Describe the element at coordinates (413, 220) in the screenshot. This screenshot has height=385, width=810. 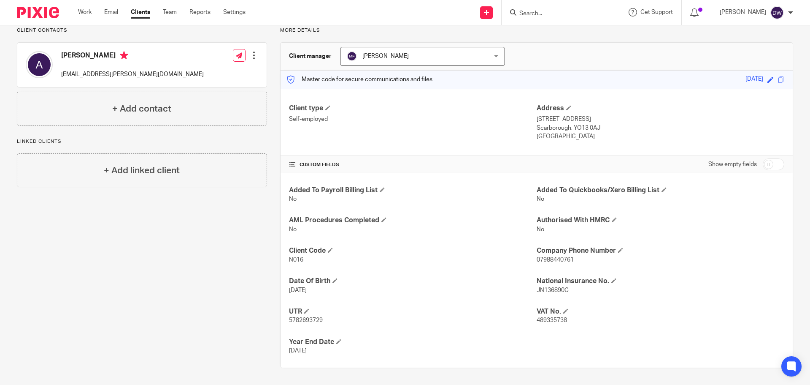
I see `h4: AML Procedures Completed` at that location.